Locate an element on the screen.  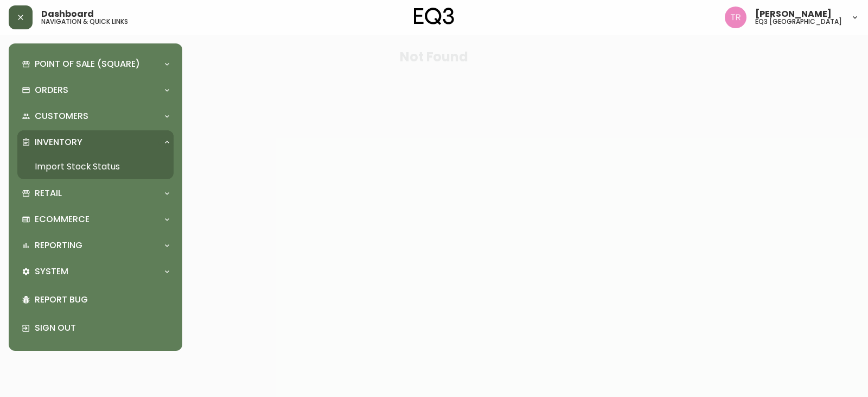
p: System is located at coordinates (52, 272).